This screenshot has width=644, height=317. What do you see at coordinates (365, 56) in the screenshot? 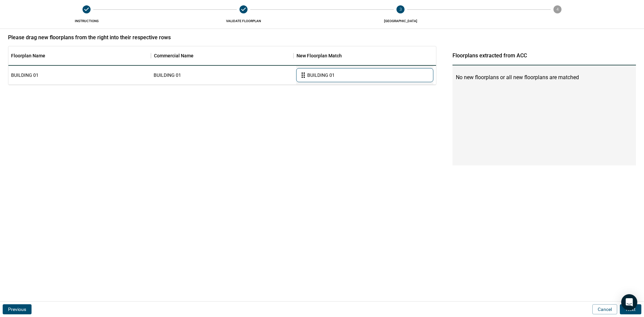
I see `div: New Floorplan Match` at bounding box center [365, 56].